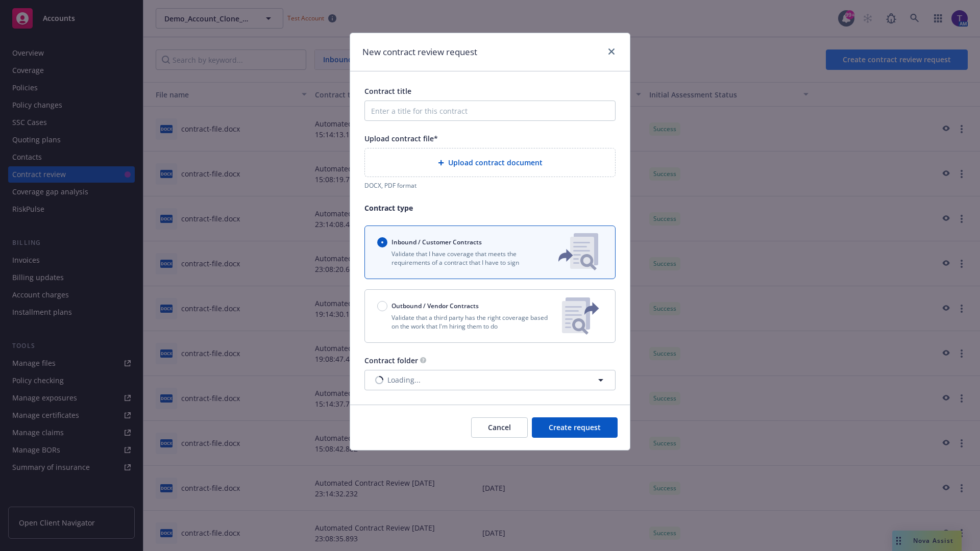 Image resolution: width=980 pixels, height=551 pixels. I want to click on p: Contract type, so click(490, 208).